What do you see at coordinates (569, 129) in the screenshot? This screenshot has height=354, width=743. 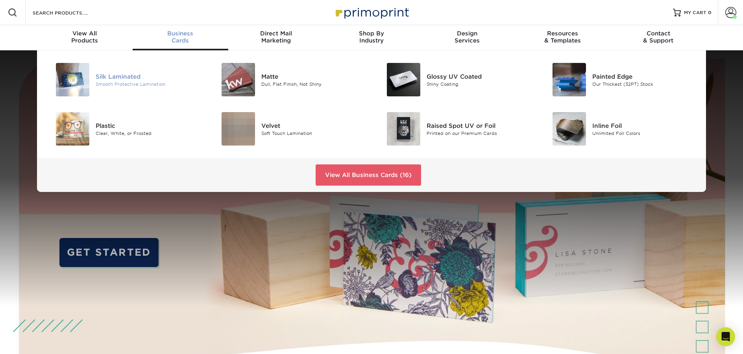 I see `img: Inline Foil Business Cards` at bounding box center [569, 129].